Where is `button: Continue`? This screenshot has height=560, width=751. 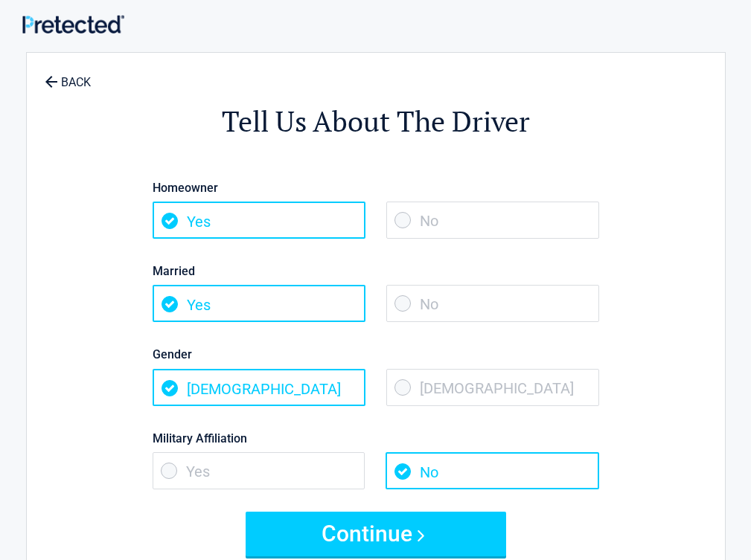 button: Continue is located at coordinates (376, 534).